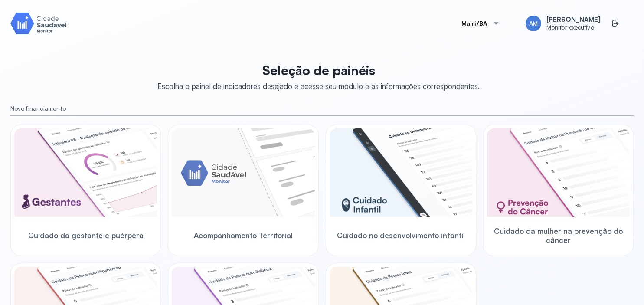  I want to click on button: Mairi/BA, so click(480, 23).